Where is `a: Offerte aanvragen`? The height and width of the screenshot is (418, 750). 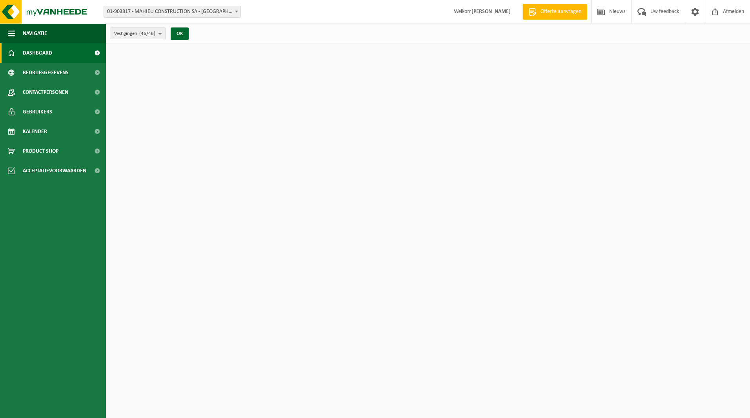 a: Offerte aanvragen is located at coordinates (554, 12).